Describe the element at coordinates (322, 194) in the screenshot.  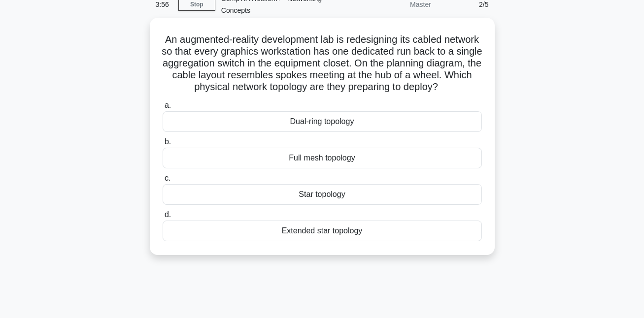
I see `div: Star topology` at that location.